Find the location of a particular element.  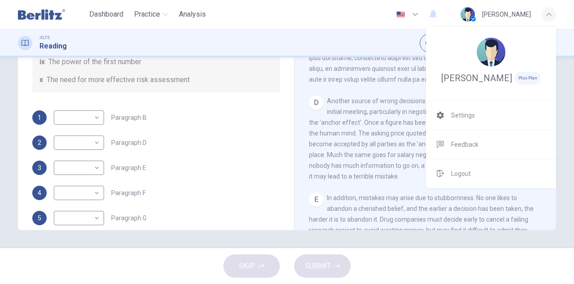

span: Settings is located at coordinates (463, 115).